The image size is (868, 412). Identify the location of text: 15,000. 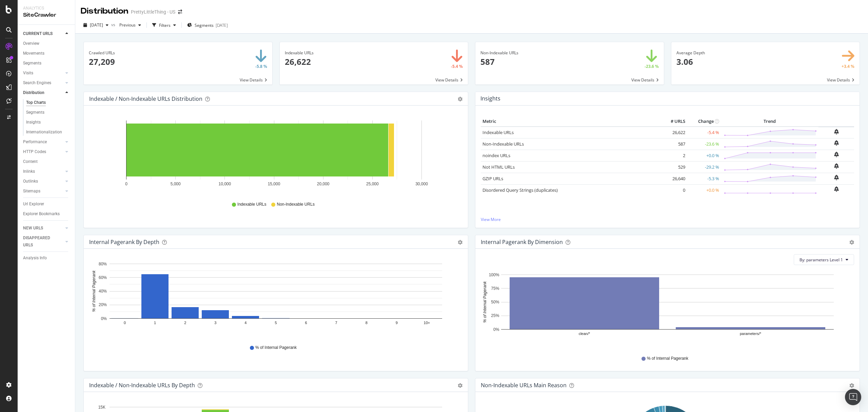
(274, 184).